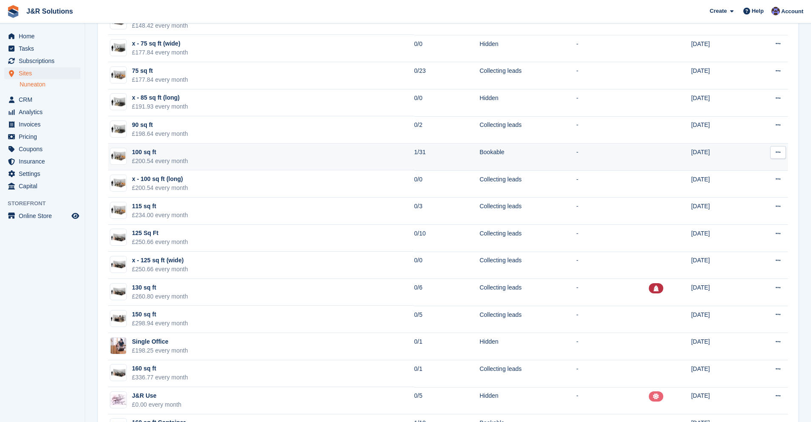 The width and height of the screenshot is (811, 422). Describe the element at coordinates (118, 400) in the screenshot. I see `img: bmw.jpeg` at that location.